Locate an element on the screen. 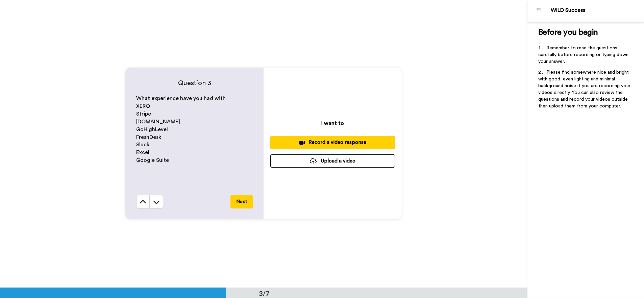 Image resolution: width=644 pixels, height=298 pixels. span: Please find somewhere nice and bright with good, even lighting and minimal background noise if yo... is located at coordinates (585, 89).